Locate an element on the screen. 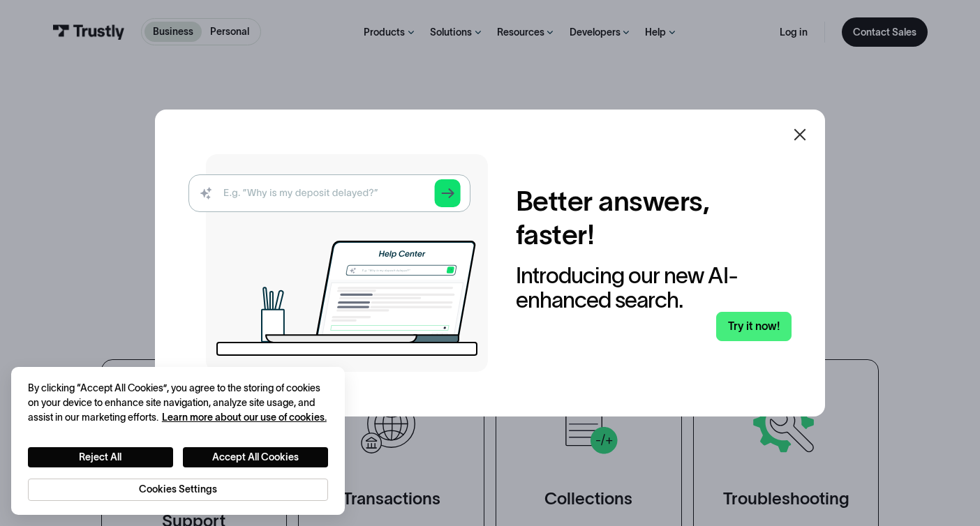  button: Cookies Settings is located at coordinates (178, 490).